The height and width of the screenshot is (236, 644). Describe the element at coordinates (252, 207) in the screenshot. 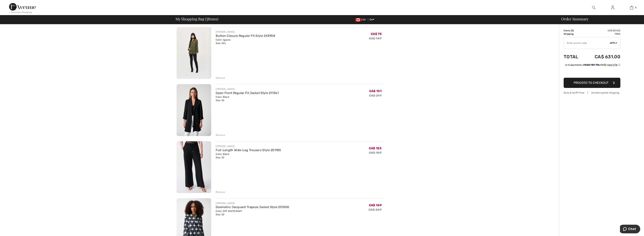

I see `a: Geometric Jacquard Trapeze Jacket Style 251000` at that location.